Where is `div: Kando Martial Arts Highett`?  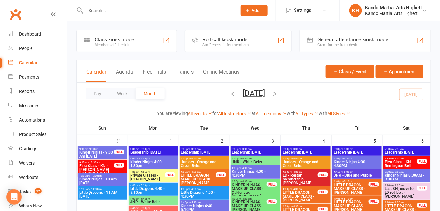
div: Kando Martial Arts Highett is located at coordinates (393, 8).